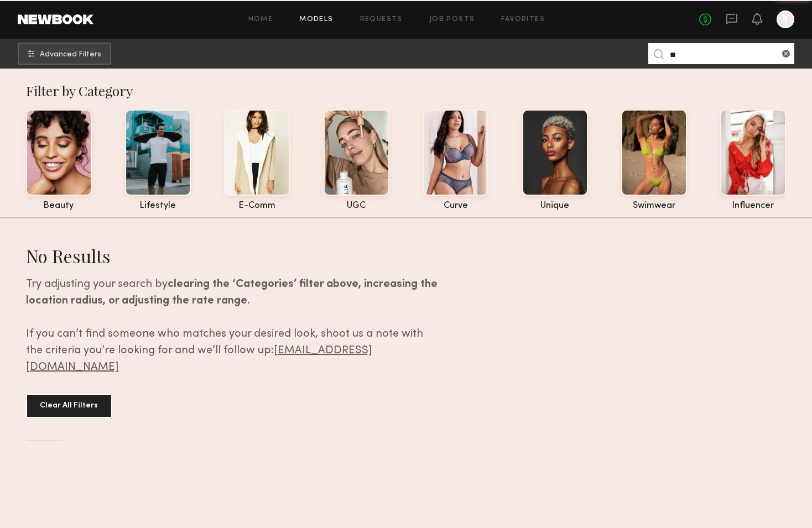  Describe the element at coordinates (316, 20) in the screenshot. I see `a: Models` at that location.